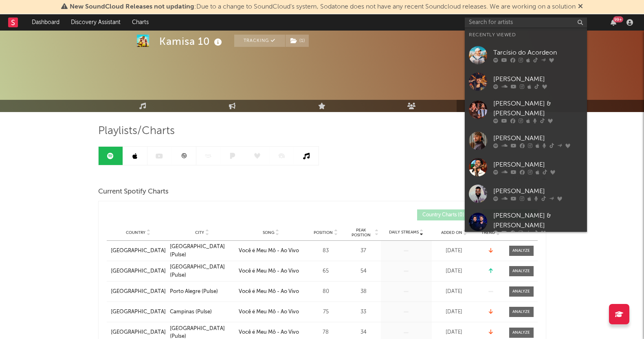 The image size is (644, 339). I want to click on input: Search for artists, so click(526, 23).